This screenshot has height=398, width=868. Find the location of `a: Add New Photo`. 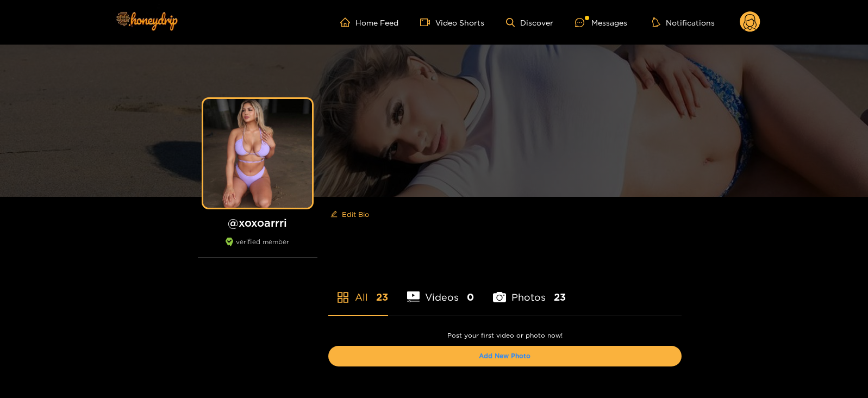

a: Add New Photo is located at coordinates (504, 355).